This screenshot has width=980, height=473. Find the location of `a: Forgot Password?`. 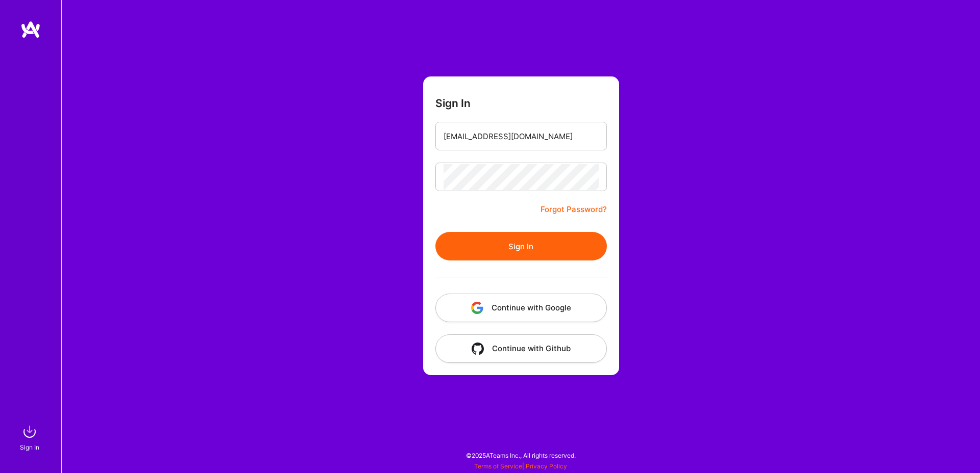

a: Forgot Password? is located at coordinates (574, 210).